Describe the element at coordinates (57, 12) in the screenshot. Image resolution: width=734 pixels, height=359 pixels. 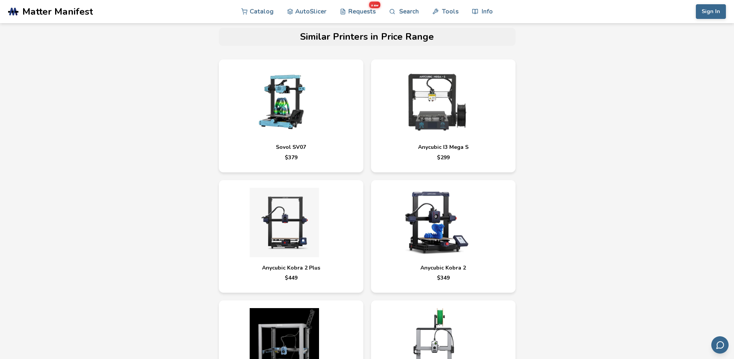
I see `span: Matter Manifest` at that location.